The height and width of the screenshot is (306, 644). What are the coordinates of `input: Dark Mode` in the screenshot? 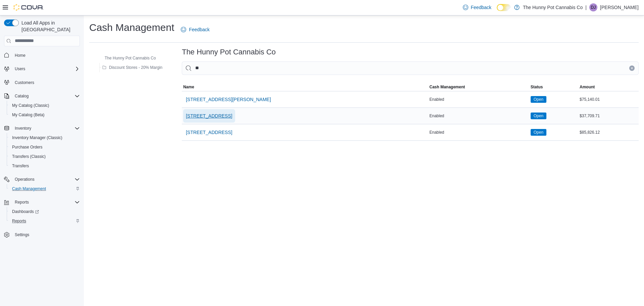 It's located at (504, 8).